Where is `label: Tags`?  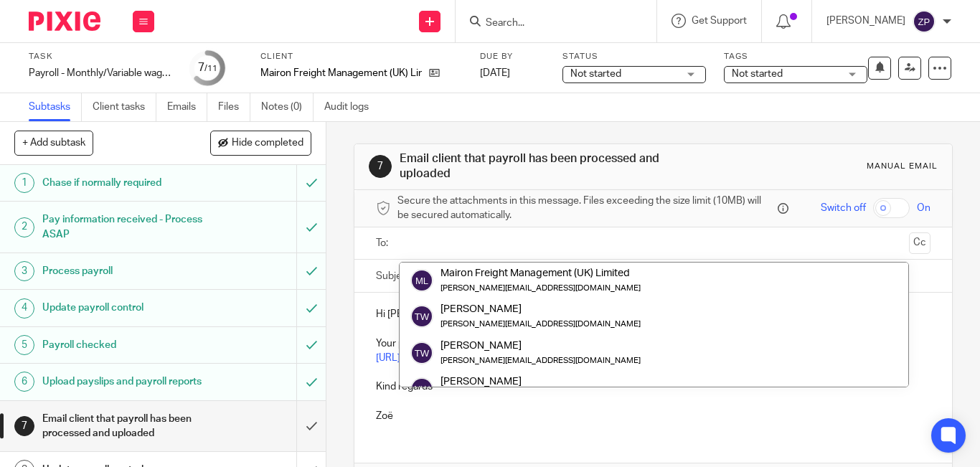 label: Tags is located at coordinates (795, 57).